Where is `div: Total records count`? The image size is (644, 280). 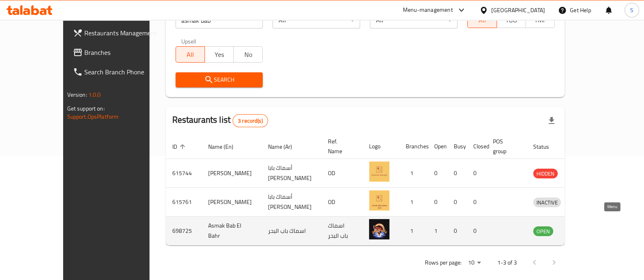 div: Total records count is located at coordinates (250, 121).